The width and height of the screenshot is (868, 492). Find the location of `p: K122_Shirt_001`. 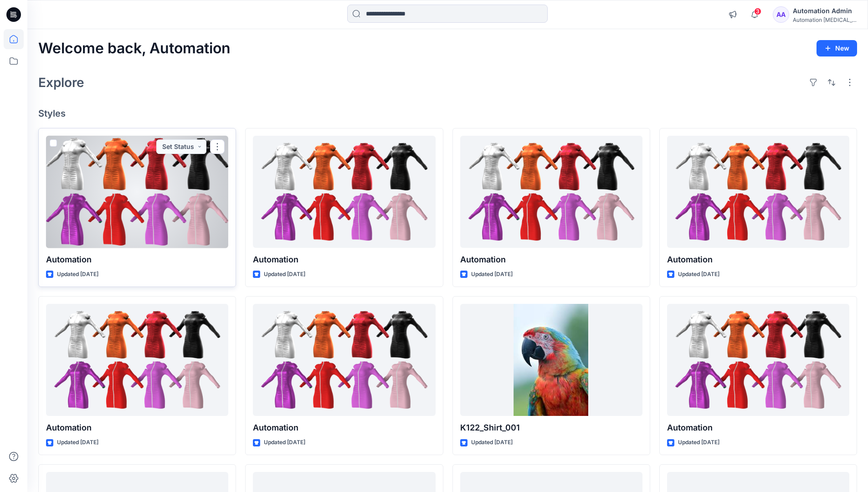

p: K122_Shirt_001 is located at coordinates (551, 428).